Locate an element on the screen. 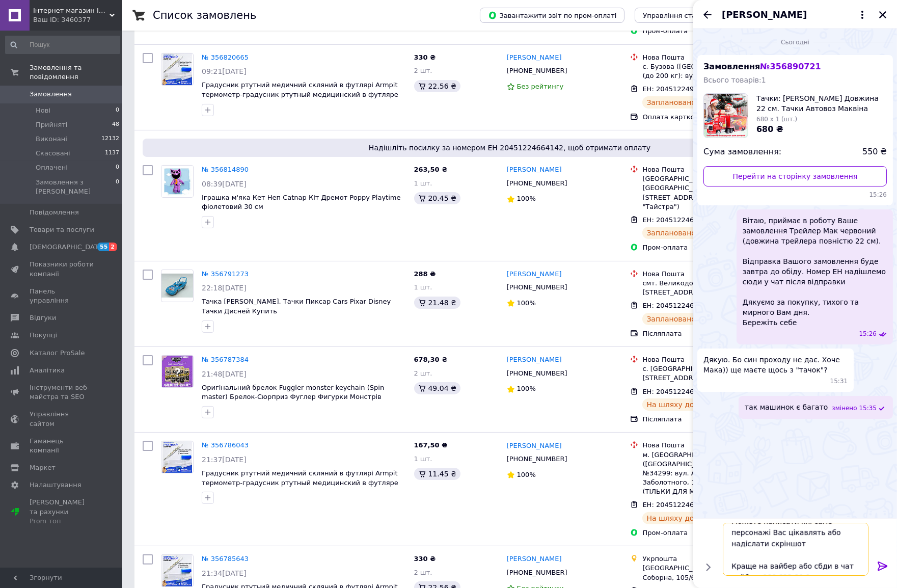 Image resolution: width=897 pixels, height=588 pixels. a: Оригінальний брелок Fuggler monster keychain (Spin master) Брелок-Сюрприз Фуглер Фигурки Монстрів... is located at coordinates (293, 397).